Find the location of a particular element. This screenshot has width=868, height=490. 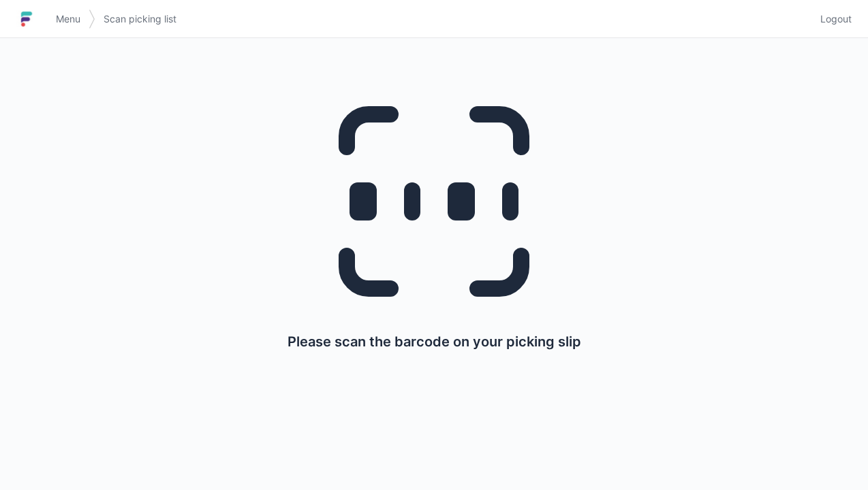

a: Scan picking list is located at coordinates (140, 19).